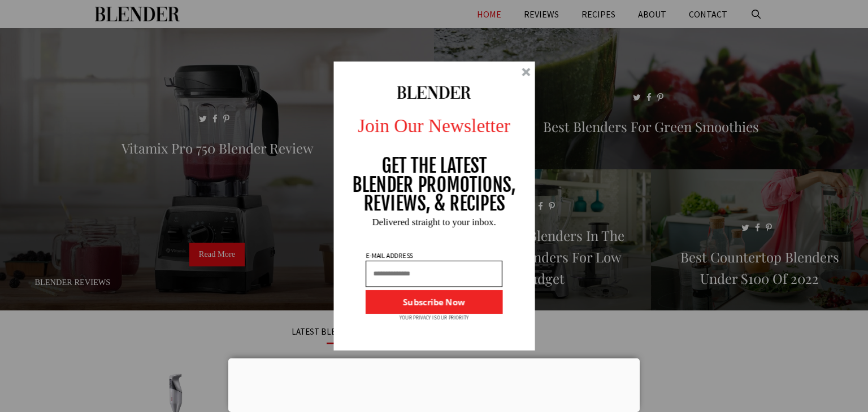 The height and width of the screenshot is (412, 868). What do you see at coordinates (434, 125) in the screenshot?
I see `div: Join Our Newsletter` at bounding box center [434, 125].